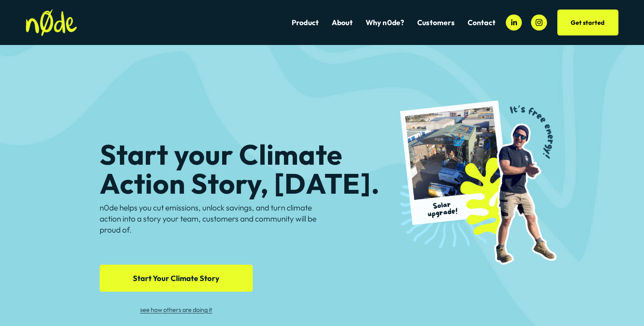  Describe the element at coordinates (588, 23) in the screenshot. I see `a: Get started` at that location.